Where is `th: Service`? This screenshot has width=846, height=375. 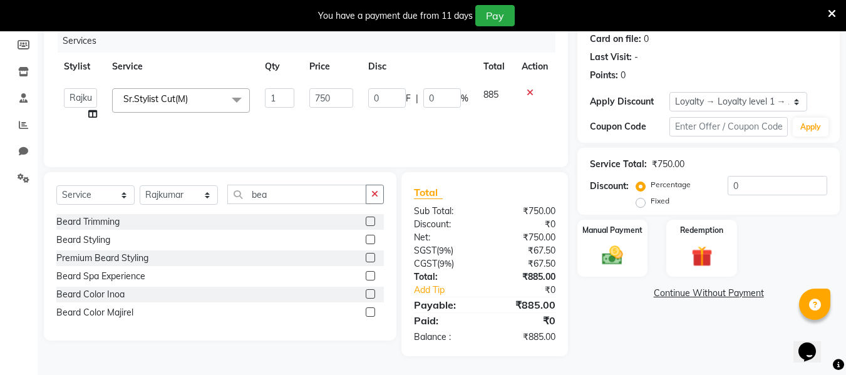 th: Service is located at coordinates (181, 66).